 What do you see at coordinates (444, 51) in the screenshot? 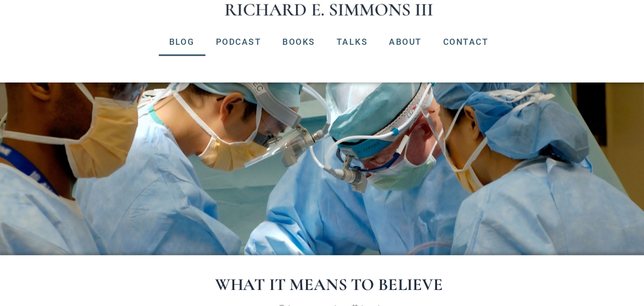
I see `a: Contact` at bounding box center [444, 51].